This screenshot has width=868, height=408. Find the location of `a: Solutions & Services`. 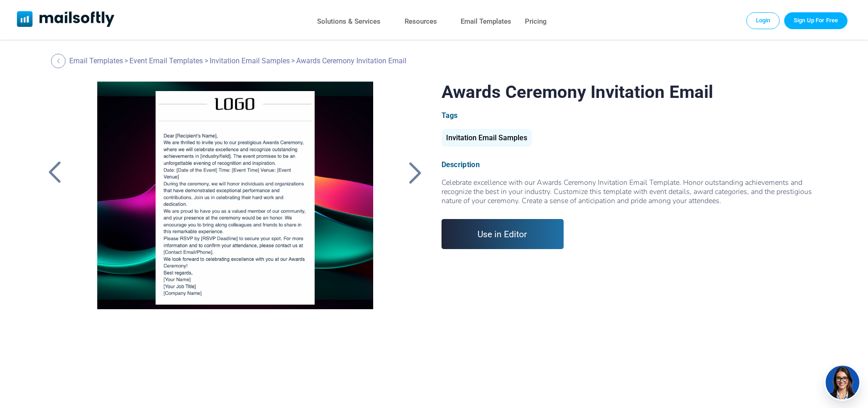

a: Solutions & Services is located at coordinates (349, 21).